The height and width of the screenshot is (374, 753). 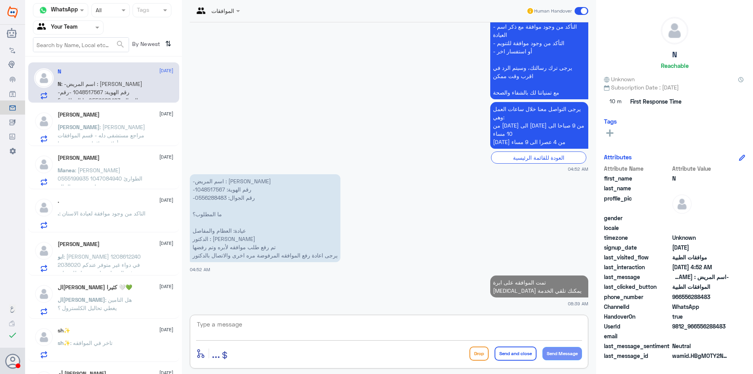 What do you see at coordinates (701, 297) in the screenshot?
I see `span: 966556288483` at bounding box center [701, 297].